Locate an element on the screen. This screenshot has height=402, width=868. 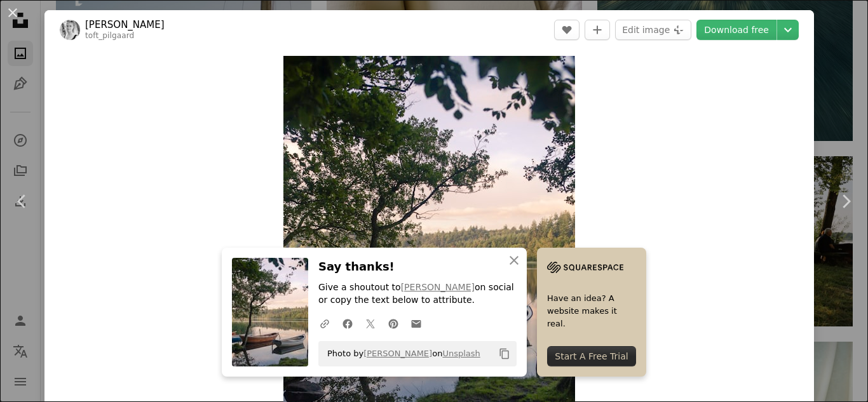
button: Copy to clipboard is located at coordinates (504, 354).